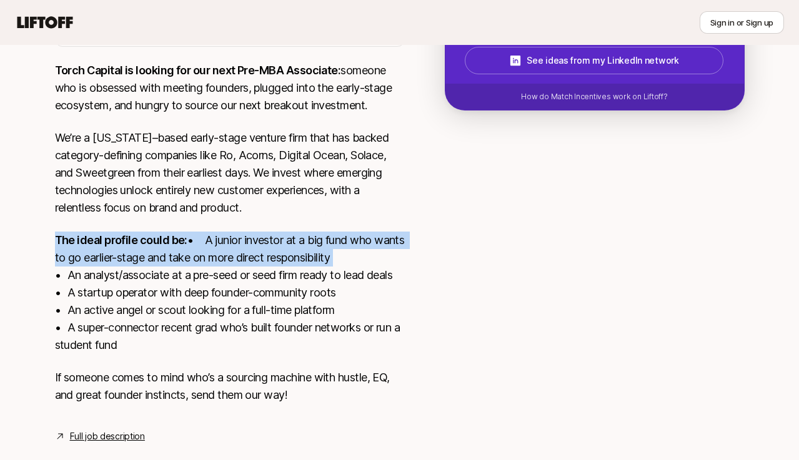 This screenshot has height=460, width=799. Describe the element at coordinates (230, 88) in the screenshot. I see `p: someone who is obsessed with meeting founders, plugged into the early-stage ecosystem, and hungry...` at that location.